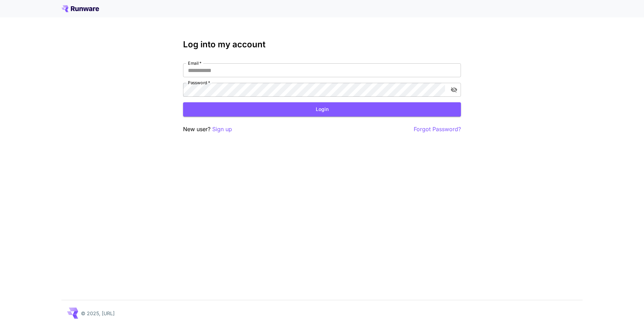 Image resolution: width=644 pixels, height=326 pixels. I want to click on label: Password, so click(199, 82).